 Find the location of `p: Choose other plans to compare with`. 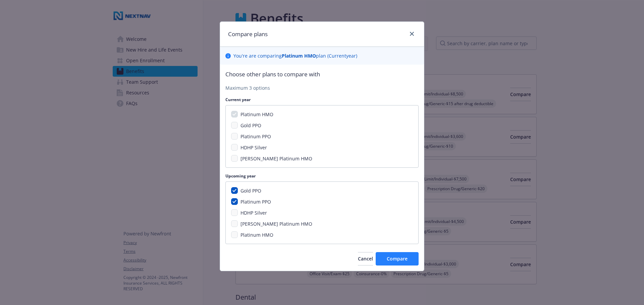

p: Choose other plans to compare with is located at coordinates (322, 74).